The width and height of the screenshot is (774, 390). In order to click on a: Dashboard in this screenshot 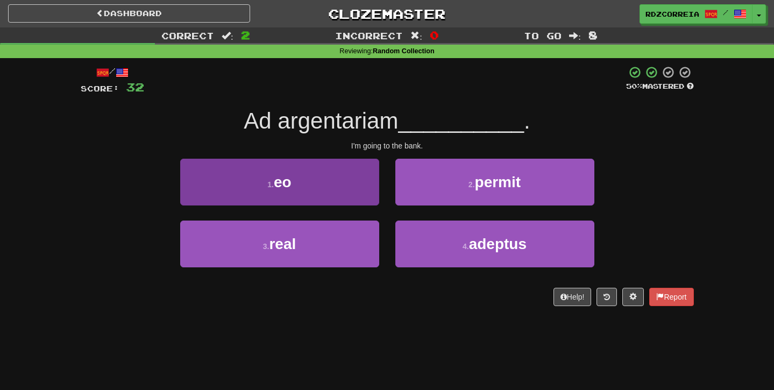, I will do `click(129, 13)`.